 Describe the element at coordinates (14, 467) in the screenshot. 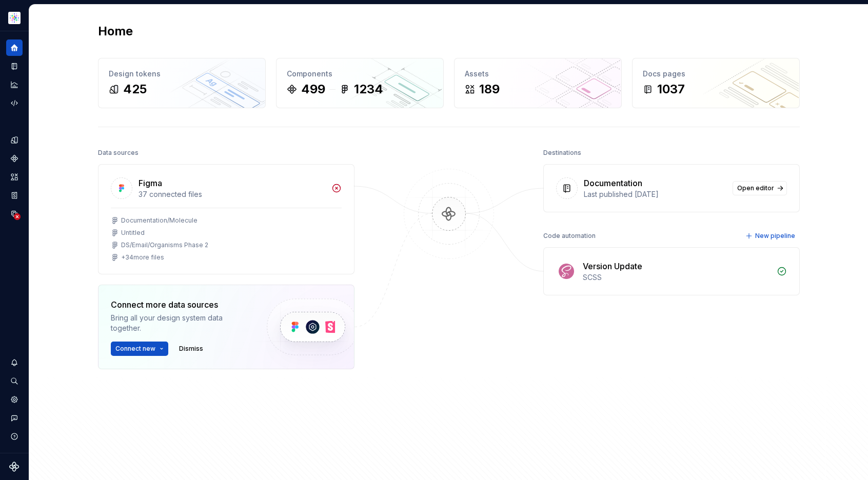

I see `a: Supernova Logo` at that location.